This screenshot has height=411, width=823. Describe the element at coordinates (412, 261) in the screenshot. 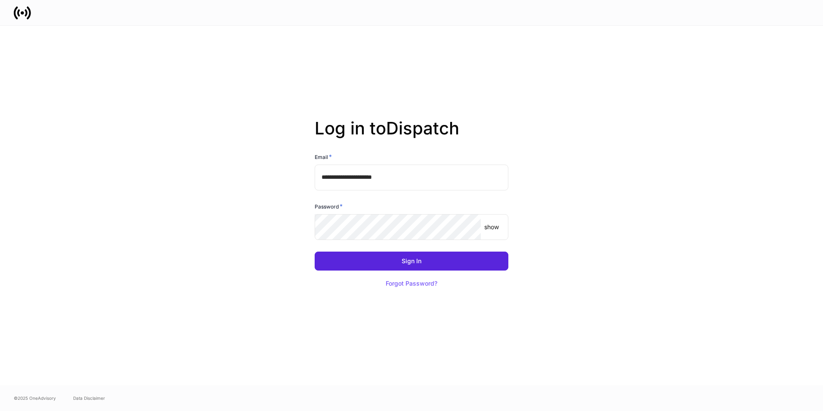

I see `div: Sign In` at that location.